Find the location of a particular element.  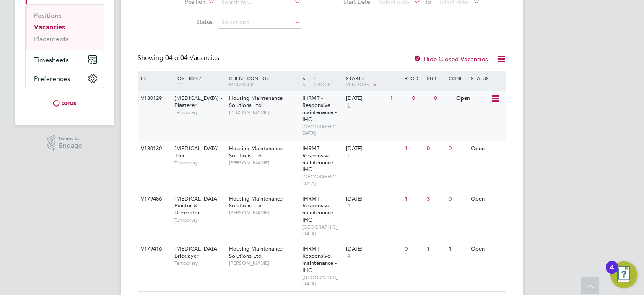

span: Engage is located at coordinates (71, 146).